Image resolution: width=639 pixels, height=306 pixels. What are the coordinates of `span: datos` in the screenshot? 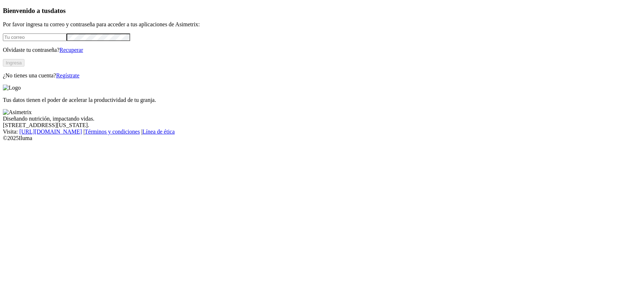 It's located at (58, 10).